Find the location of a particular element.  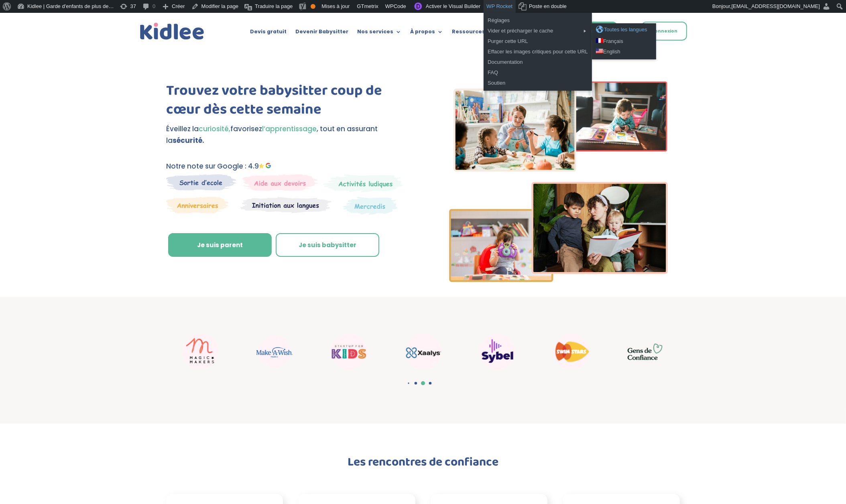

img: weekends is located at coordinates (280, 182).